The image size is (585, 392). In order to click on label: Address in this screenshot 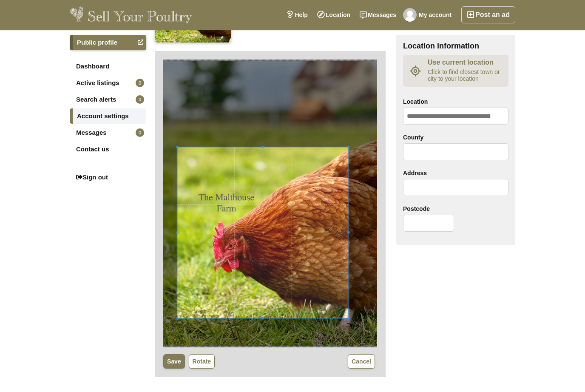, I will do `click(456, 173)`.